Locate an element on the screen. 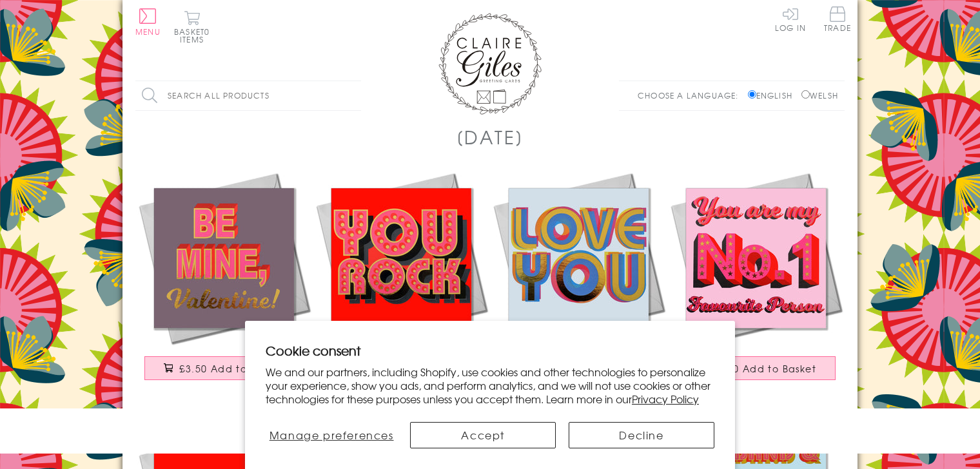 This screenshot has height=469, width=980. input: Search all products is located at coordinates (248, 95).